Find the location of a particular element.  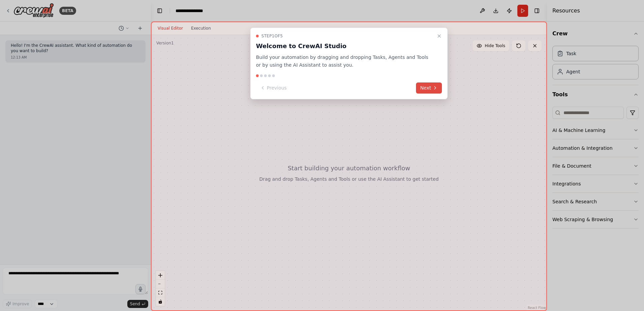

button: Previous is located at coordinates (273, 88).